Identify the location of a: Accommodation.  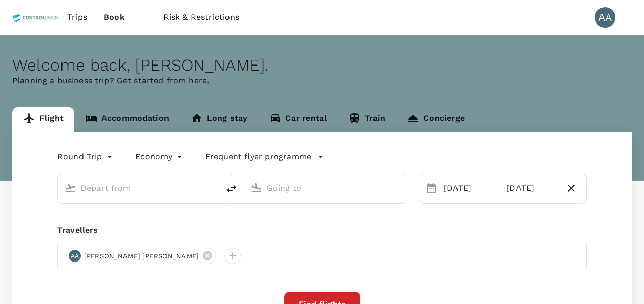
(127, 119).